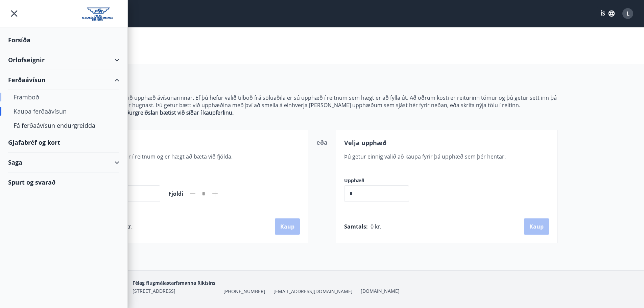  Describe the element at coordinates (63, 126) in the screenshot. I see `div: Fá ferðaávísun endurgreidda` at that location.